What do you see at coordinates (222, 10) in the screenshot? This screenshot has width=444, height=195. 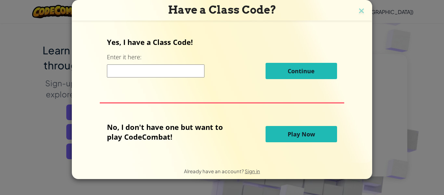 I see `span: Have a Class Code?` at bounding box center [222, 10].